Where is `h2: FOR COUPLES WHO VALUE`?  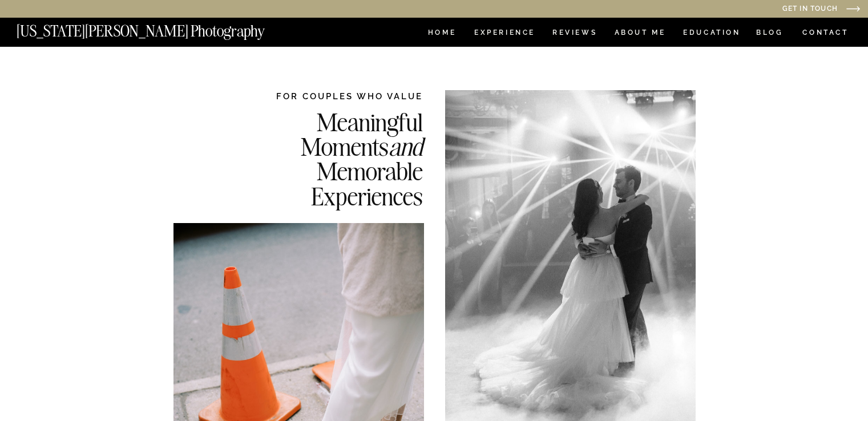
h2: FOR COUPLES WHO VALUE is located at coordinates (333, 96).